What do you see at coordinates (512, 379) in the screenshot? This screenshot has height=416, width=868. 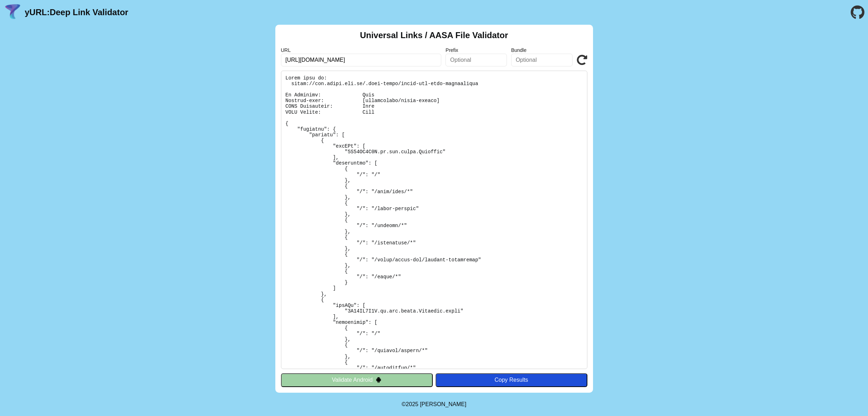 I see `div: Copy Results` at bounding box center [512, 379].